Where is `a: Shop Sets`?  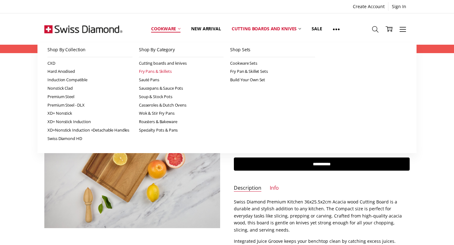 a: Shop Sets is located at coordinates (273, 50).